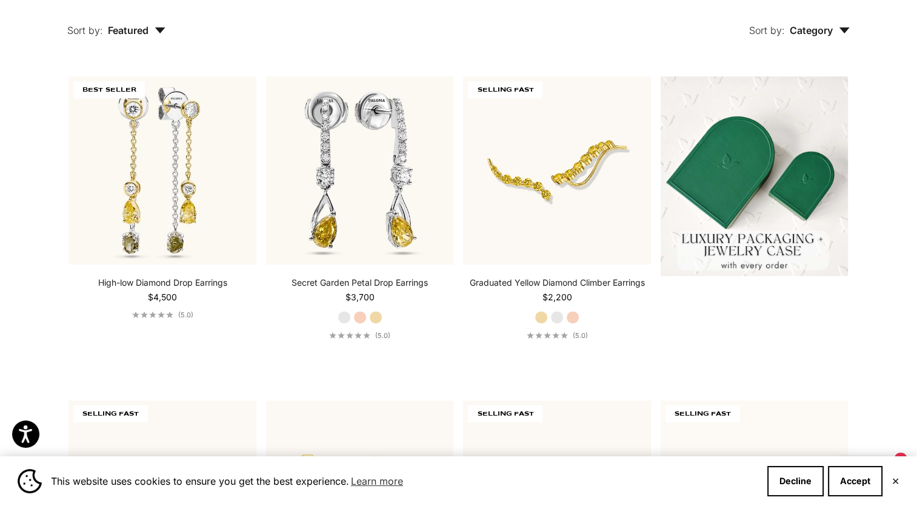  Describe the element at coordinates (136, 30) in the screenshot. I see `span: Featured` at that location.